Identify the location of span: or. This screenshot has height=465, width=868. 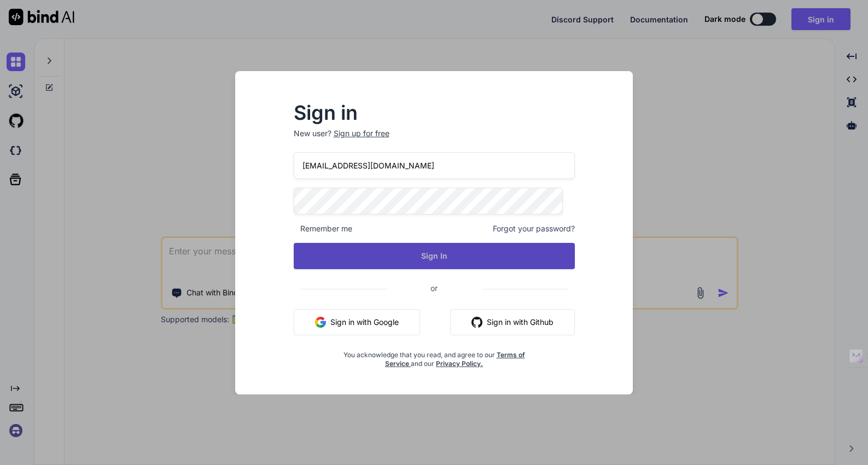
(434, 288).